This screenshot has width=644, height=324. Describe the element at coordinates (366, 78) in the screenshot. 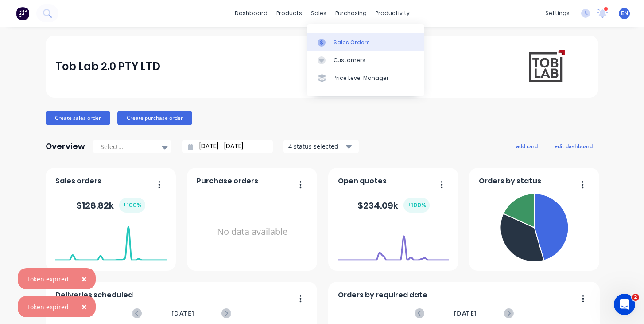

I see `a: Price Level Manager` at that location.